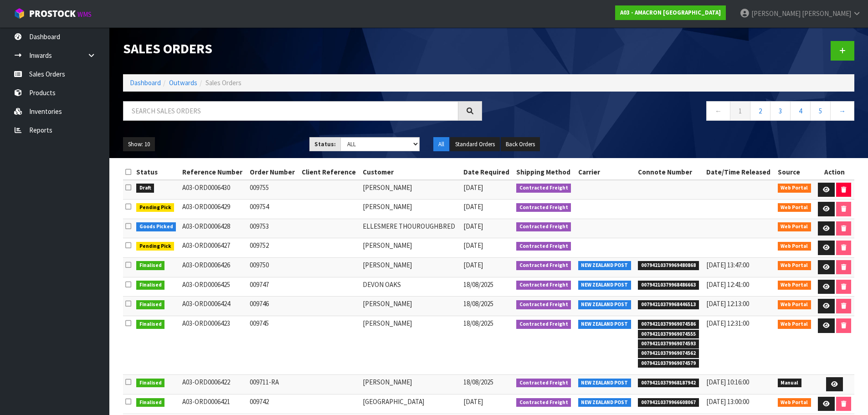 This screenshot has height=415, width=868. Describe the element at coordinates (214, 306) in the screenshot. I see `td: A03-ORD0006424` at that location.